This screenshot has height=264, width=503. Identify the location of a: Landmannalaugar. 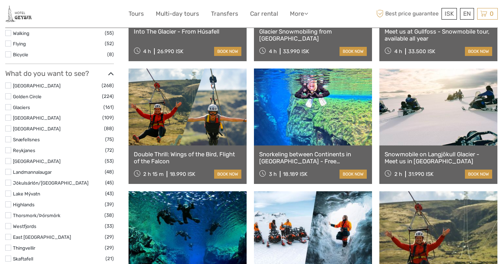
(32, 172).